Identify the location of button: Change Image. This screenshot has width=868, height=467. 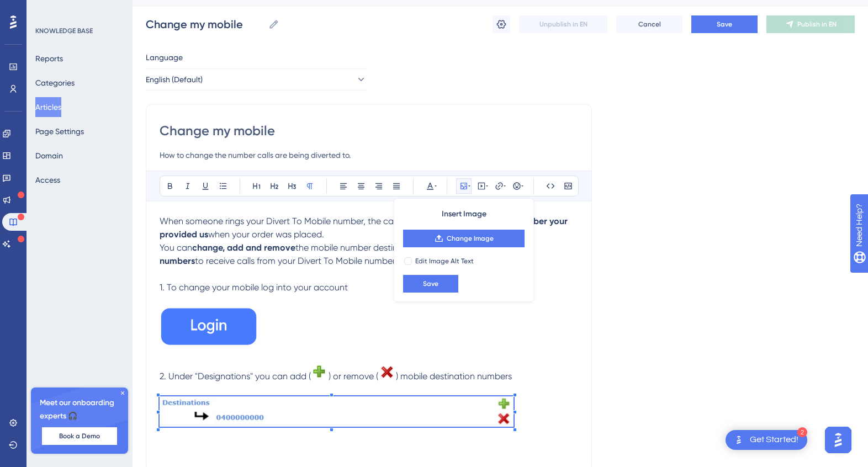
(463, 239).